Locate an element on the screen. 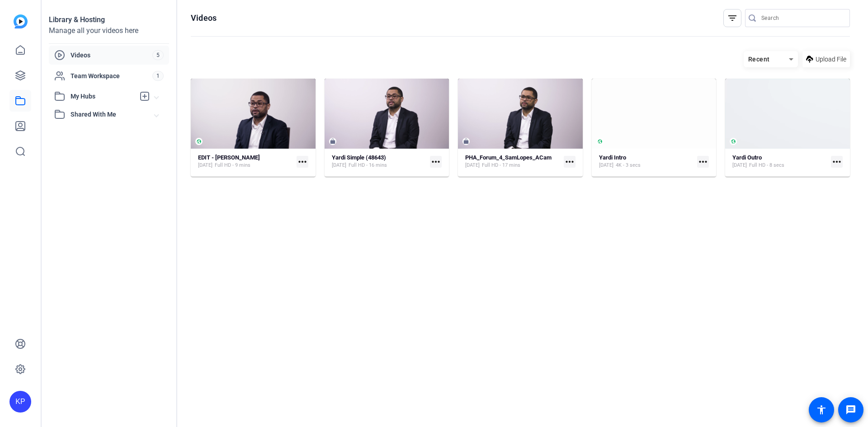 The image size is (868, 427). mat-icon: filter_list is located at coordinates (732, 18).